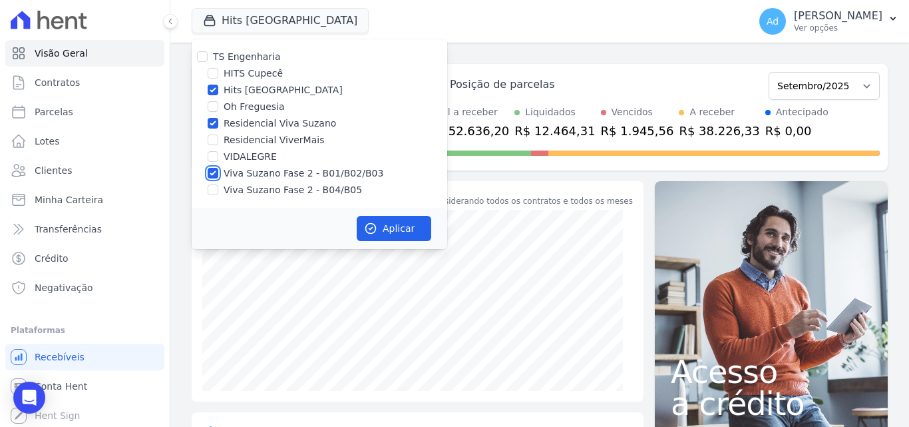 The width and height of the screenshot is (909, 427). Describe the element at coordinates (555, 130) in the screenshot. I see `div: R$ 12.464,31` at that location.